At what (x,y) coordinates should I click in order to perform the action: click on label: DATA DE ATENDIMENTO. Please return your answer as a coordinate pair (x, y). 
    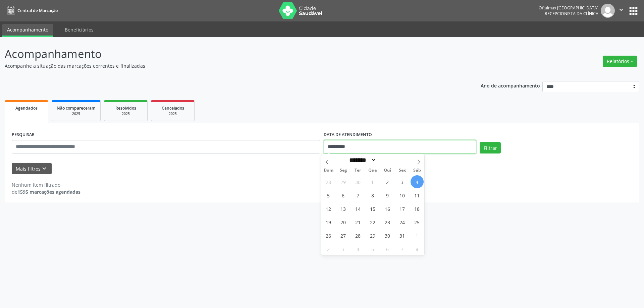
    Looking at the image, I should click on (348, 135).